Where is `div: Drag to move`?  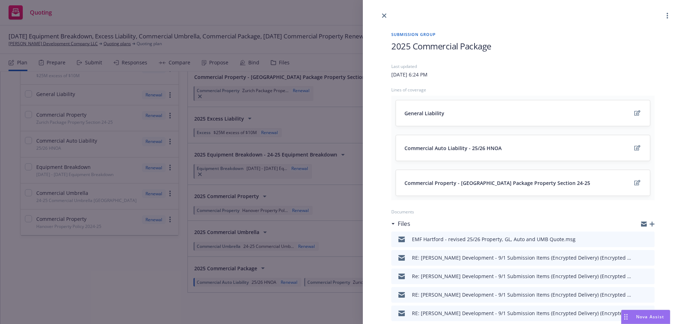 div: Drag to move is located at coordinates (626, 317).